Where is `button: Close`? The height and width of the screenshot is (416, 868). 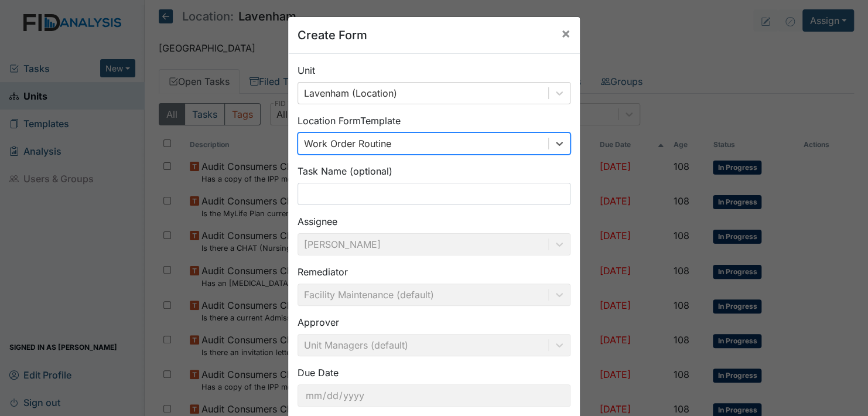 button: Close is located at coordinates (566, 33).